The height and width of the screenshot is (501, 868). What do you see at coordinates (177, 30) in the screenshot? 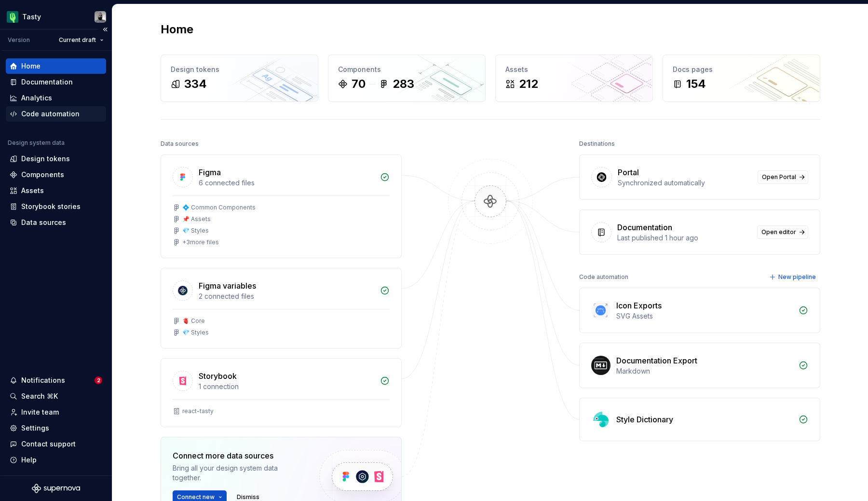
I see `h2: Home` at bounding box center [177, 30].